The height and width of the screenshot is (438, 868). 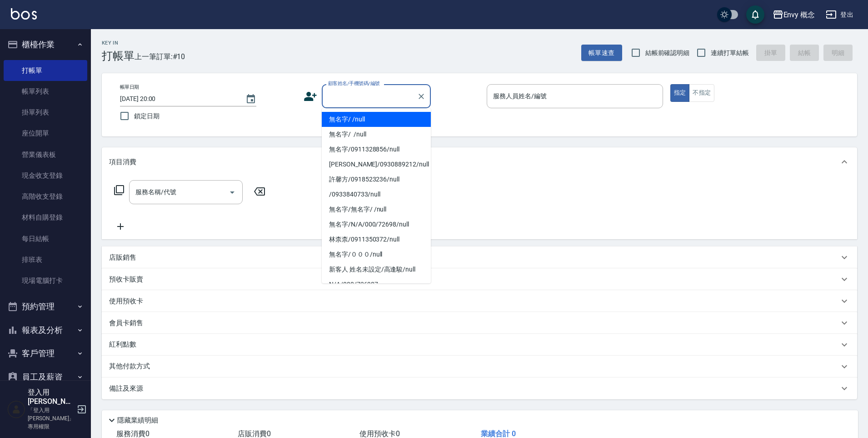 I want to click on a: 材料自購登錄, so click(x=45, y=217).